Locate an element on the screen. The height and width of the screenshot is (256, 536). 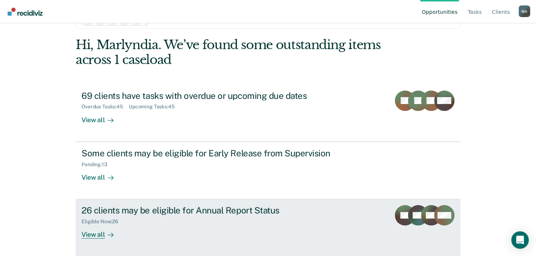
div: Upcoming Tasks : 45 is located at coordinates (155, 107).